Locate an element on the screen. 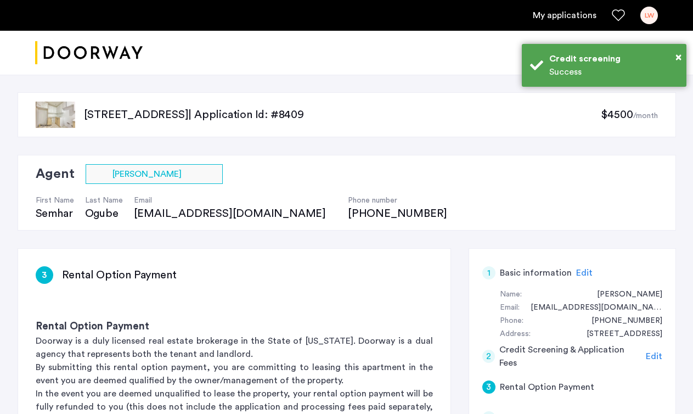 The image size is (693, 414). img: logo is located at coordinates (89, 53).